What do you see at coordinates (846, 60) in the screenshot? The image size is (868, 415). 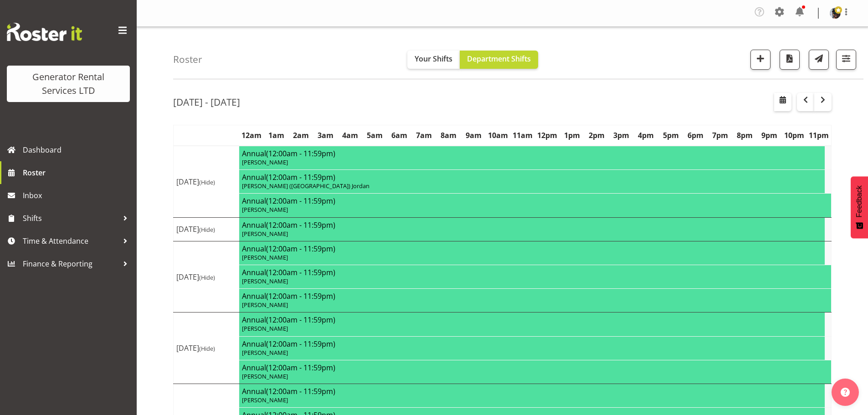 I see `button: Filter Shifts` at bounding box center [846, 60].